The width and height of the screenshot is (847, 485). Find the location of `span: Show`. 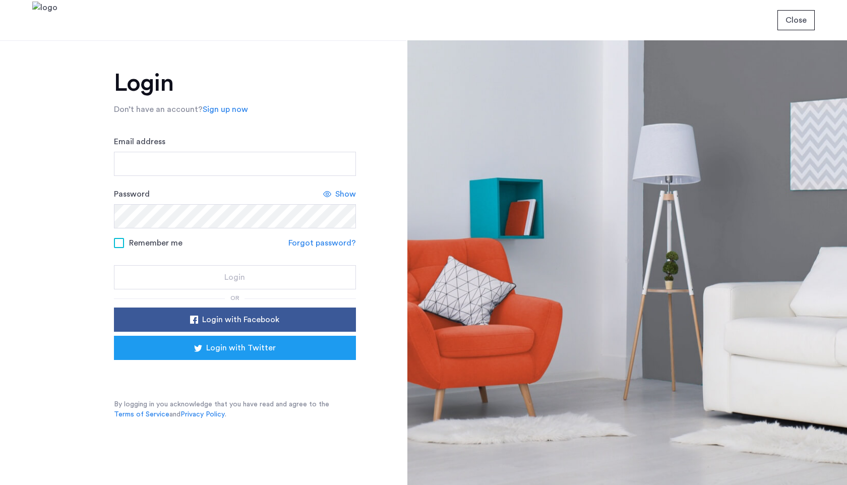

span: Show is located at coordinates (346, 194).